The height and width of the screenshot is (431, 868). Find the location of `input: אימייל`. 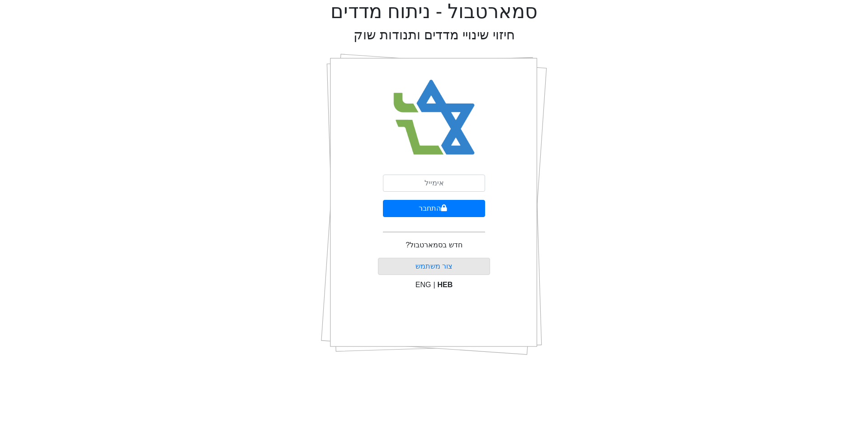

input: אימייל is located at coordinates (434, 183).